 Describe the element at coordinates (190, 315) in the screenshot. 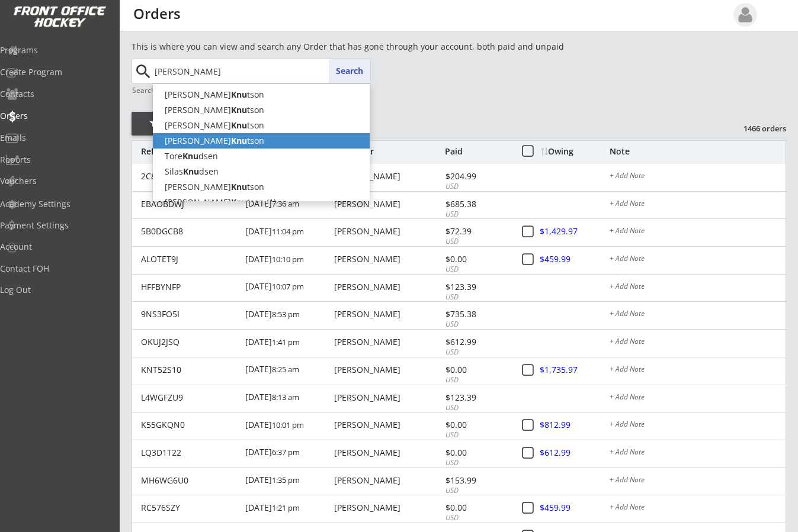

I see `div: 9NS3FO5I` at that location.